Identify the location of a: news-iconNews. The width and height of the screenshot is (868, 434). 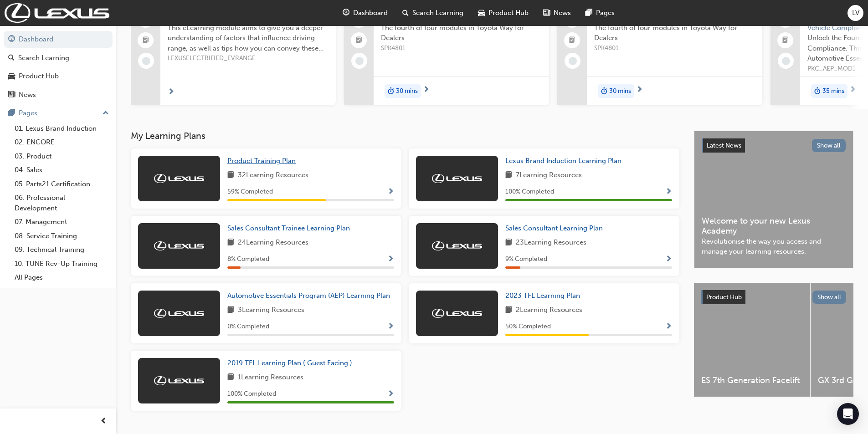
(557, 13).